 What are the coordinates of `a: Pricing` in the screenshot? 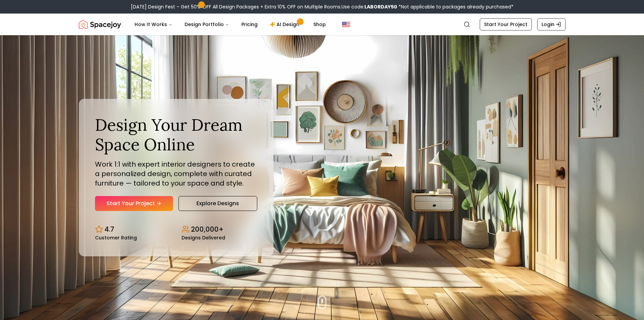 It's located at (250, 24).